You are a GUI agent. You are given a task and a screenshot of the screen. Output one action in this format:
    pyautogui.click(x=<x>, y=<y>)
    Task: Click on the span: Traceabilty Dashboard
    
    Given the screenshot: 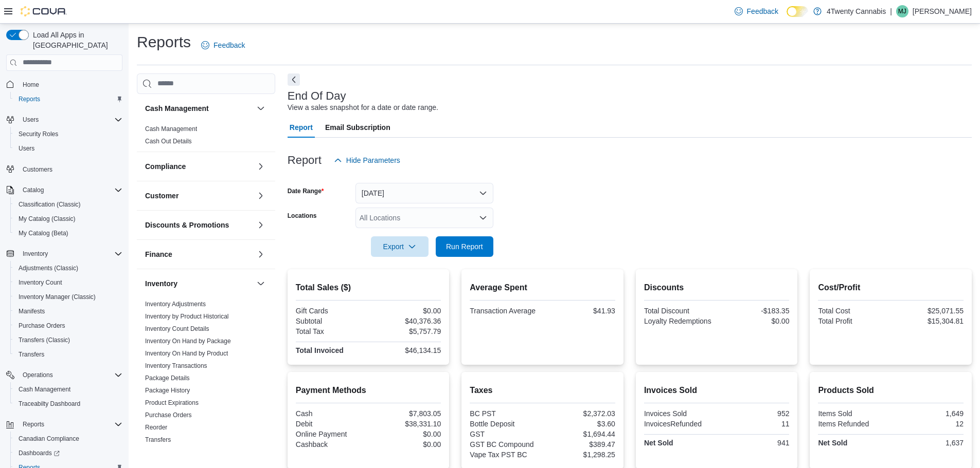 What is the action you would take?
    pyautogui.click(x=50, y=404)
    